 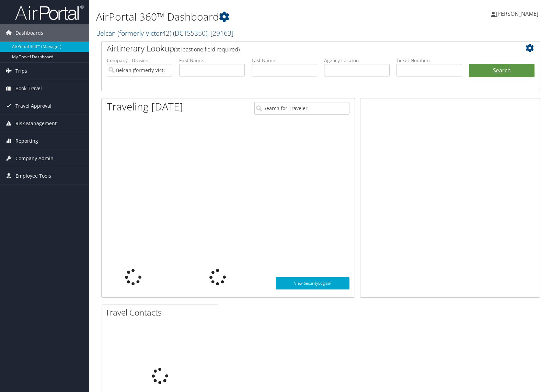 I want to click on span: Trips, so click(x=21, y=71).